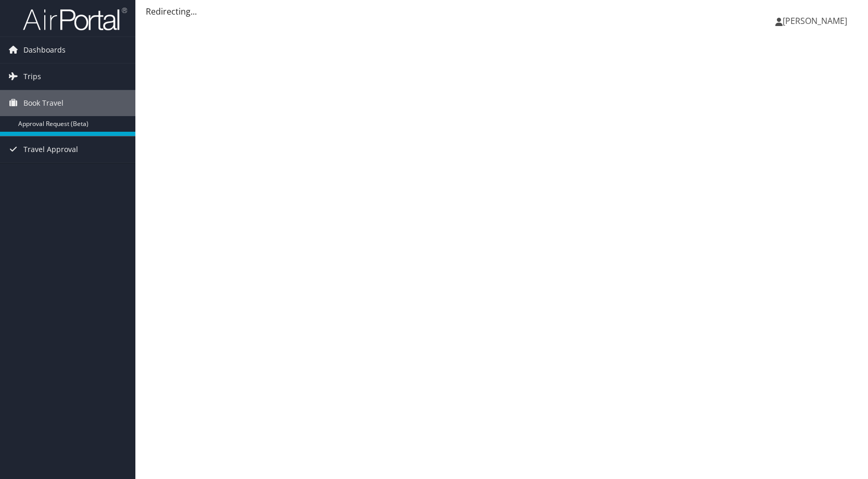  What do you see at coordinates (33, 76) in the screenshot?
I see `span: Trips` at bounding box center [33, 76].